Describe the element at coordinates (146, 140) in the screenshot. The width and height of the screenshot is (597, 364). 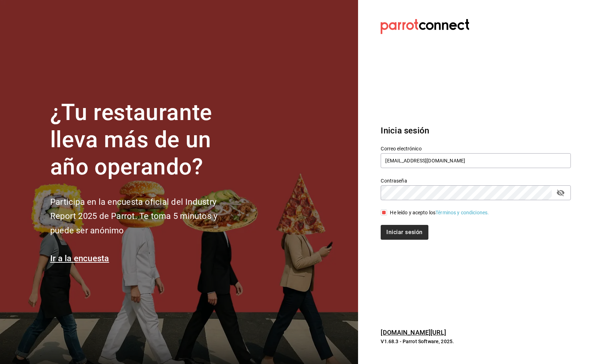
I see `h1: ¿Tu restaurante lleva más de un año operando?` at that location.